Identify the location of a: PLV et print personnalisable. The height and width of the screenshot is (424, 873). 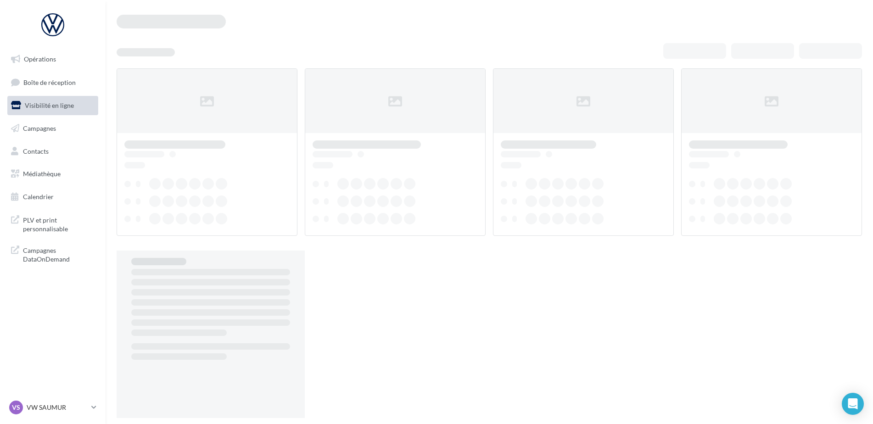
(53, 223).